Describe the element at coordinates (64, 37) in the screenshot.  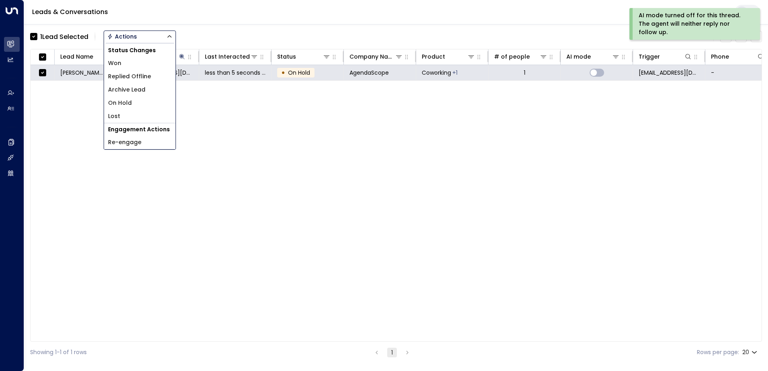
I see `div: 1 Lead Selected` at that location.